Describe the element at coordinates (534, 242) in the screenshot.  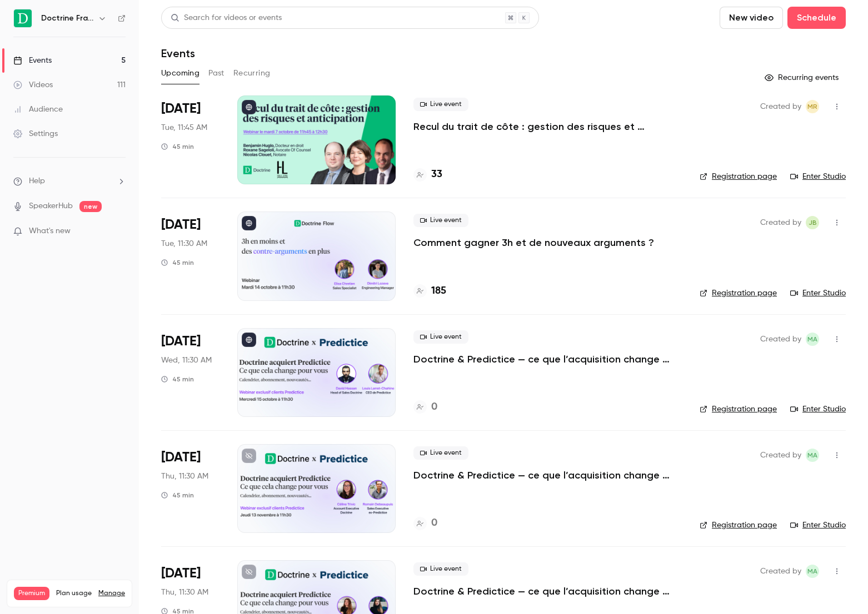
I see `p: Comment gagner 3h et de nouveaux arguments ?` at that location.